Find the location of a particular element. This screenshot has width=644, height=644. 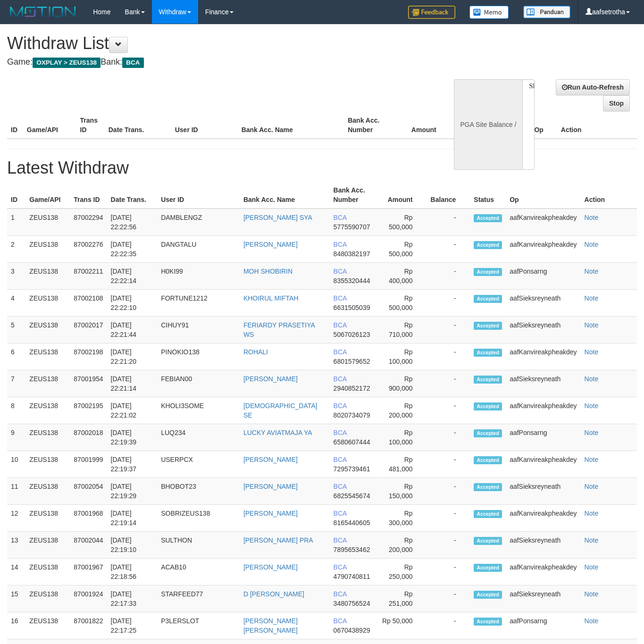

td: 87001967 is located at coordinates (88, 572).